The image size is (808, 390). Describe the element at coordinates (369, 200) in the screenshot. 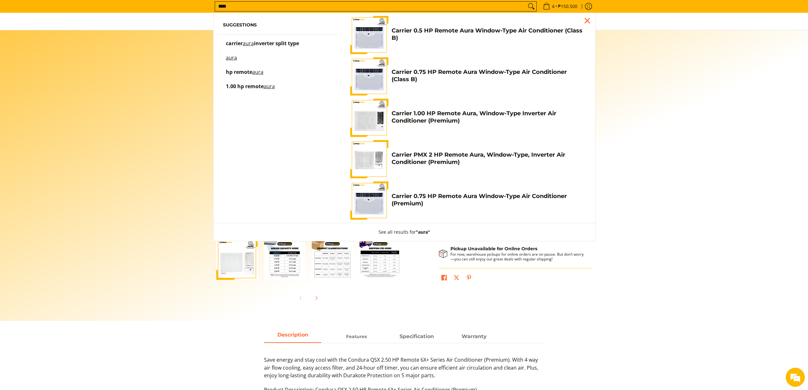

I see `img: Carrier 0.75 HP Remote Aura Window-Type Air Conditioner (Premium)` at that location.